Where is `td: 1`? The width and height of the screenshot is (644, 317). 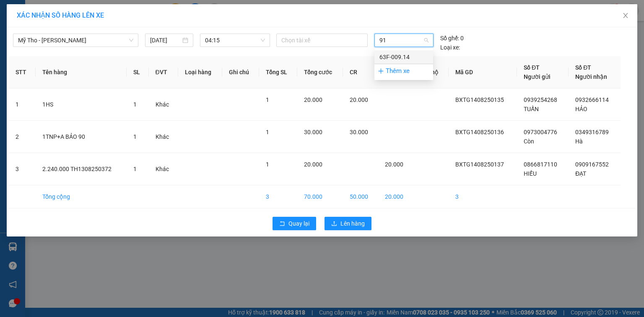
td: 1 is located at coordinates (22, 104).